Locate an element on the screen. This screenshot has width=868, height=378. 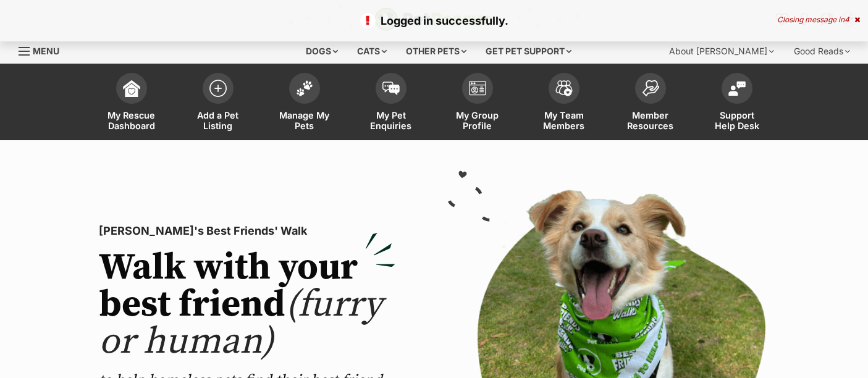
span: Support Help Desk is located at coordinates (737, 121).